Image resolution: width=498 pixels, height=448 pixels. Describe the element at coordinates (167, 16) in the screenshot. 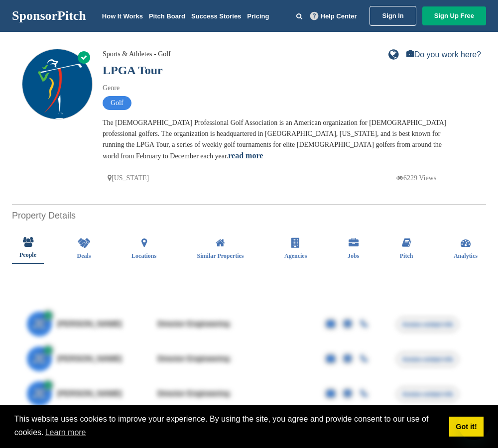

I see `a: Pitch Board` at that location.